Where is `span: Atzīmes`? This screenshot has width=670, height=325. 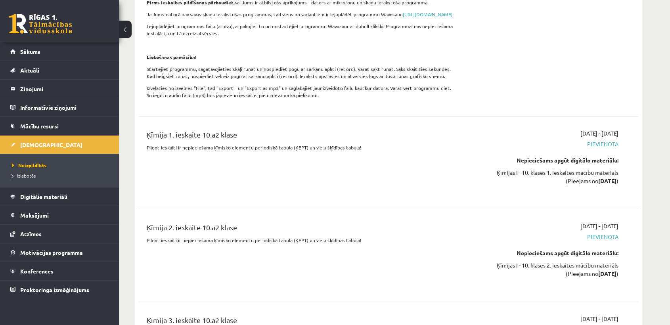
span: Atzīmes is located at coordinates (31, 234).